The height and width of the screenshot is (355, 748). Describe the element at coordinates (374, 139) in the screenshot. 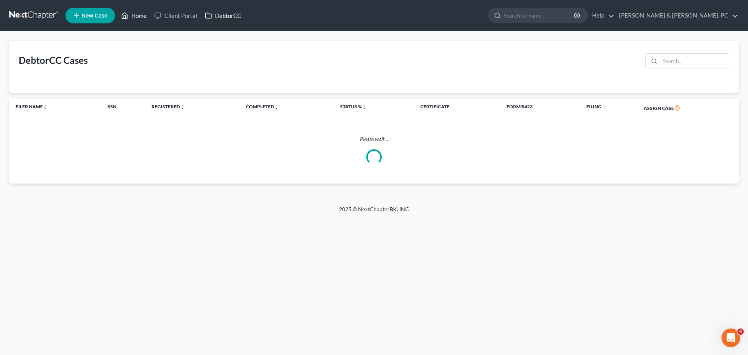

I see `p: Please wait...` at that location.